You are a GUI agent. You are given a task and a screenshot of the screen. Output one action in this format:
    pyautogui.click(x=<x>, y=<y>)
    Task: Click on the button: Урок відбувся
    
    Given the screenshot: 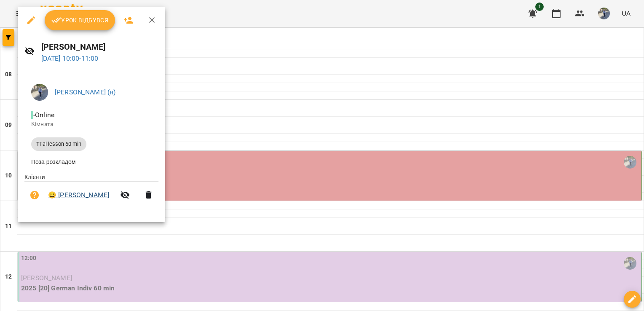 What is the action you would take?
    pyautogui.click(x=80, y=20)
    